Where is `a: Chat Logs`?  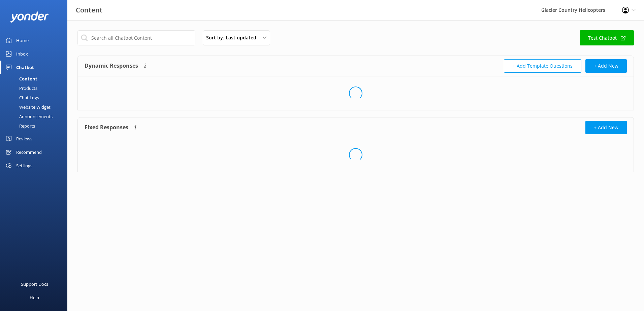 a: Chat Logs is located at coordinates (36, 98).